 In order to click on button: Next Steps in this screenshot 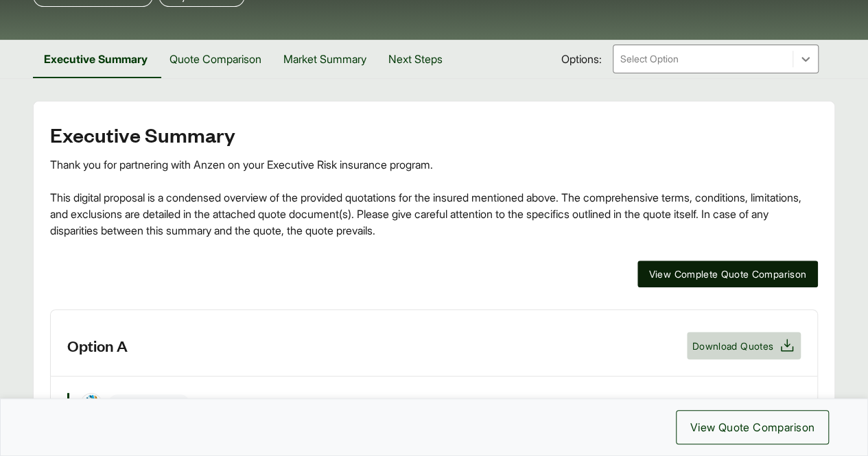, I will do `click(415, 59)`.